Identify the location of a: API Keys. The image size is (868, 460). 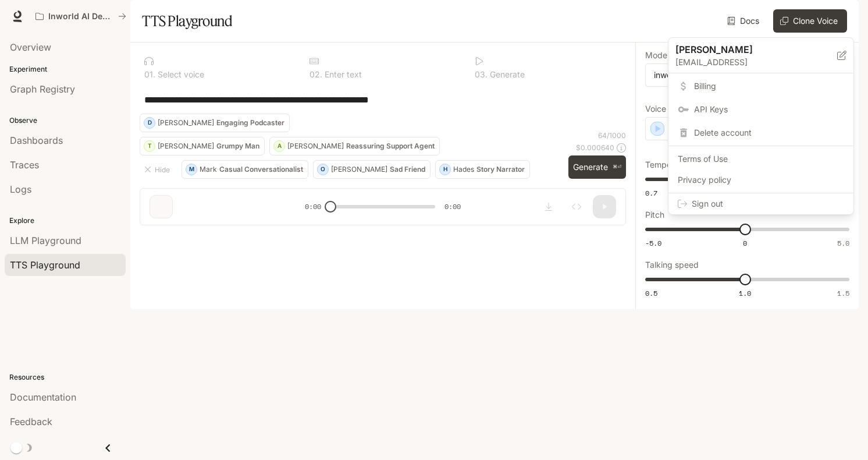
(761, 110).